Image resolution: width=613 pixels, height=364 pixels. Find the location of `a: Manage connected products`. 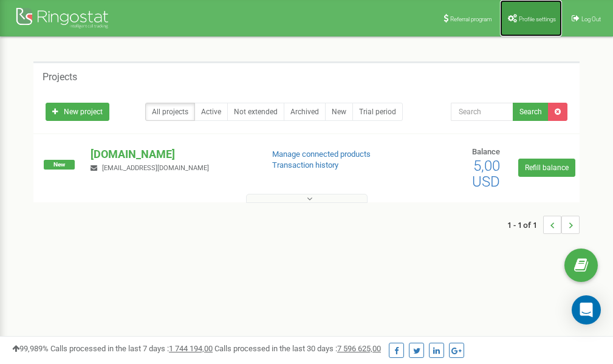

a: Manage connected products is located at coordinates (322, 153).